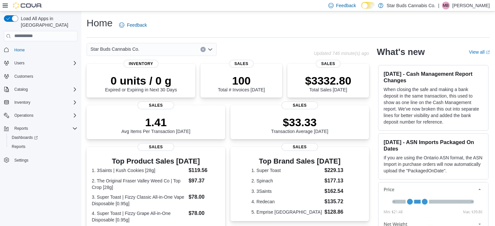 The width and height of the screenshot is (495, 226). Describe the element at coordinates (100, 23) in the screenshot. I see `h1: Home` at that location.